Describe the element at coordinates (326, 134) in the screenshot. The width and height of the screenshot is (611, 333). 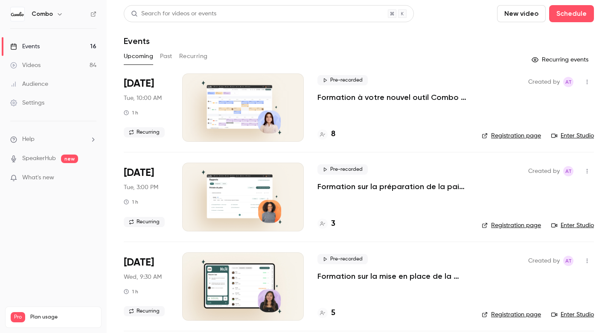
I see `a: 8` at that location.